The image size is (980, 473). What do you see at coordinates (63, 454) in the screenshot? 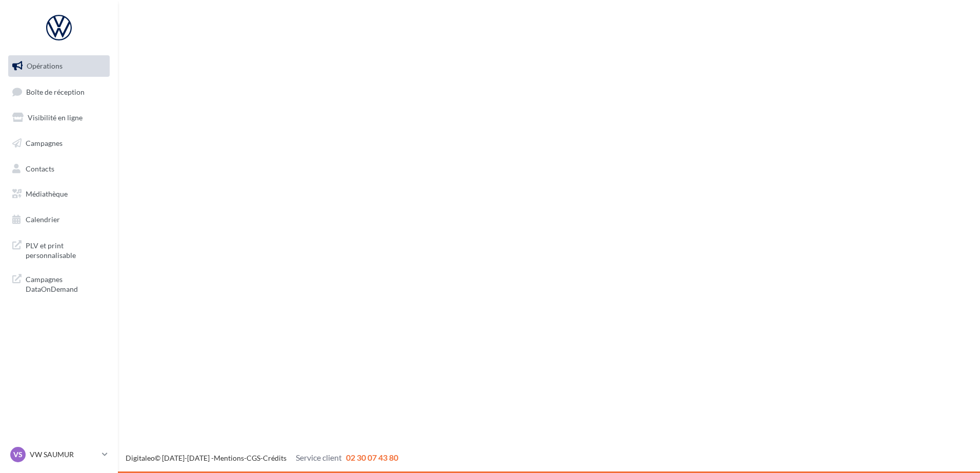
I see `p: VW SAUMUR` at bounding box center [63, 454].